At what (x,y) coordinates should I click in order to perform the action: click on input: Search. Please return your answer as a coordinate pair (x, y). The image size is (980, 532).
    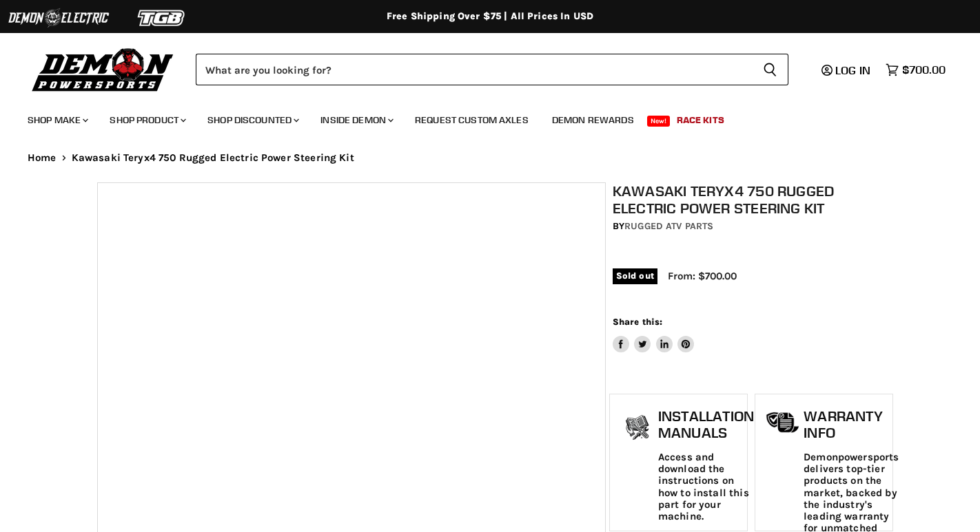
    Looking at the image, I should click on (473, 69).